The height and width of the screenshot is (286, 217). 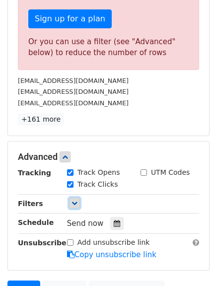 What do you see at coordinates (30, 204) in the screenshot?
I see `strong: Filters` at bounding box center [30, 204].